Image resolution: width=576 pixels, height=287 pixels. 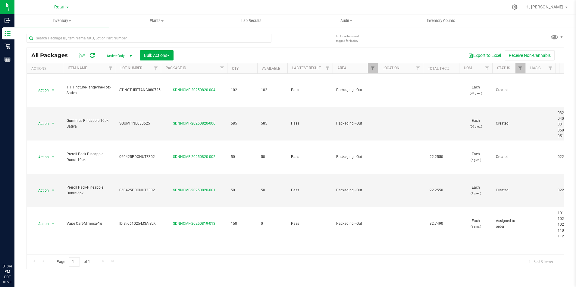 I want to click on span: Audit, so click(x=346, y=21).